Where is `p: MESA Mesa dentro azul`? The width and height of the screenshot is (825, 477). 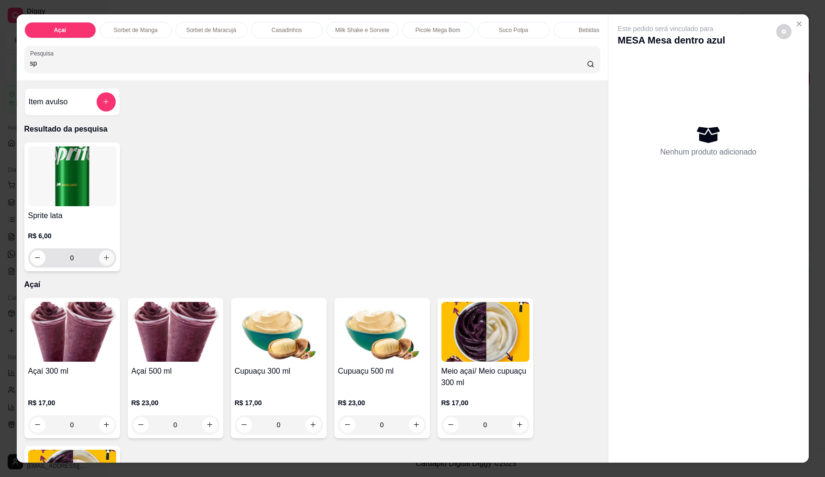 p: MESA Mesa dentro azul is located at coordinates (671, 40).